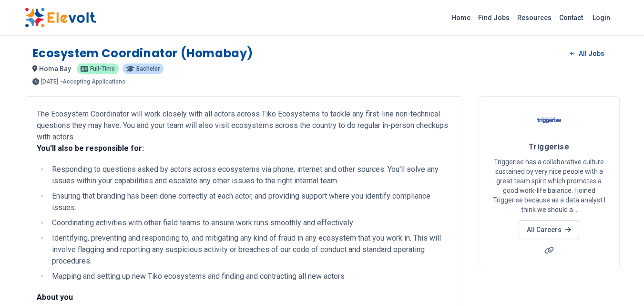  Describe the element at coordinates (148, 69) in the screenshot. I see `span: Bachelor` at that location.